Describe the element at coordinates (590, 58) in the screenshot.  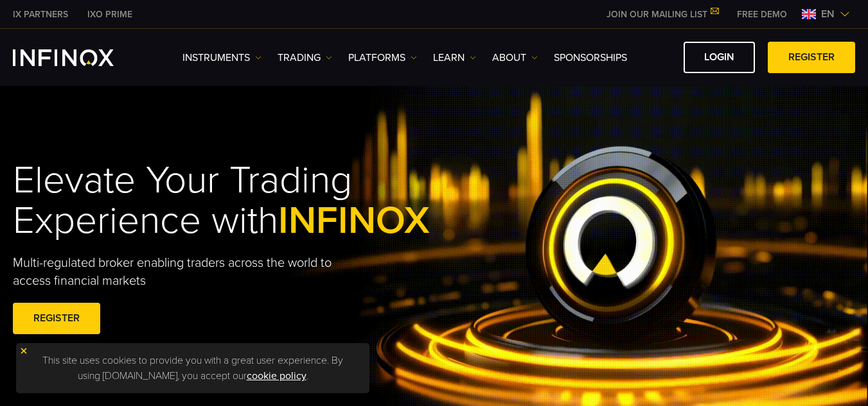
I see `a: SPONSORSHIPS` at that location.